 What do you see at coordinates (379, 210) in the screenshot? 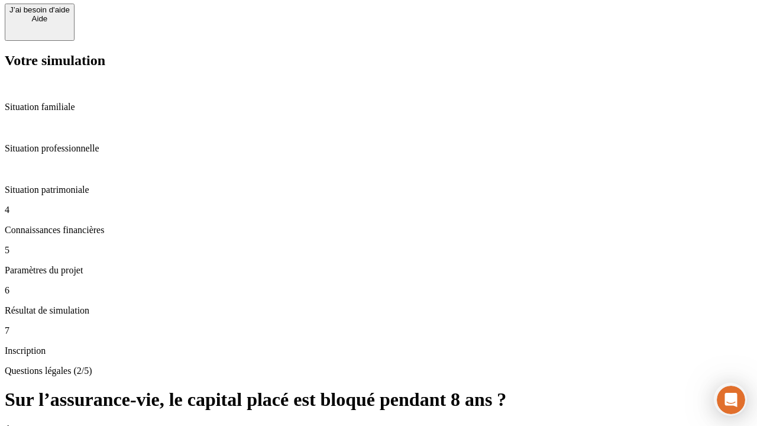
I see `p: 4` at bounding box center [379, 210].